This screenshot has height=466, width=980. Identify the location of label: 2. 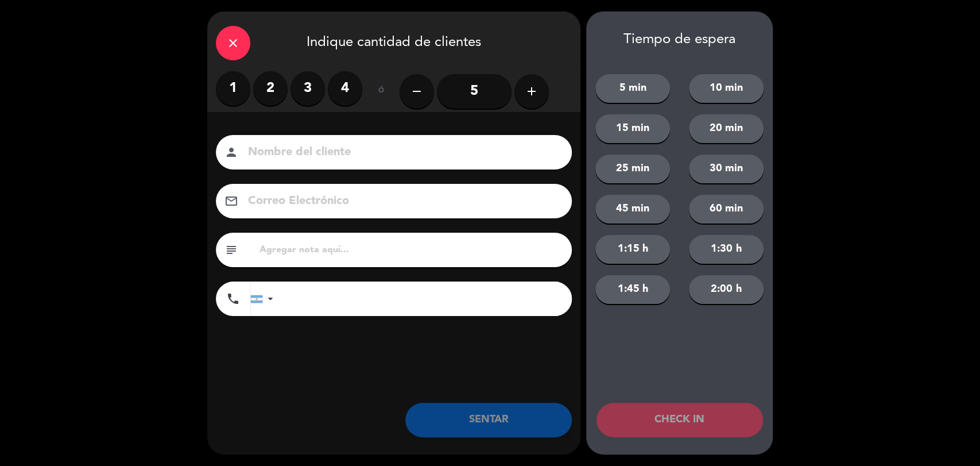
(270, 89).